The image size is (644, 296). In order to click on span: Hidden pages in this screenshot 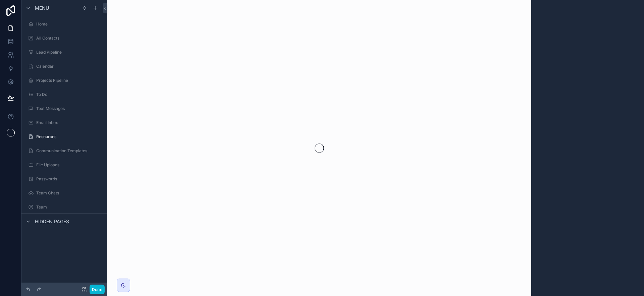, I will do `click(52, 222)`.